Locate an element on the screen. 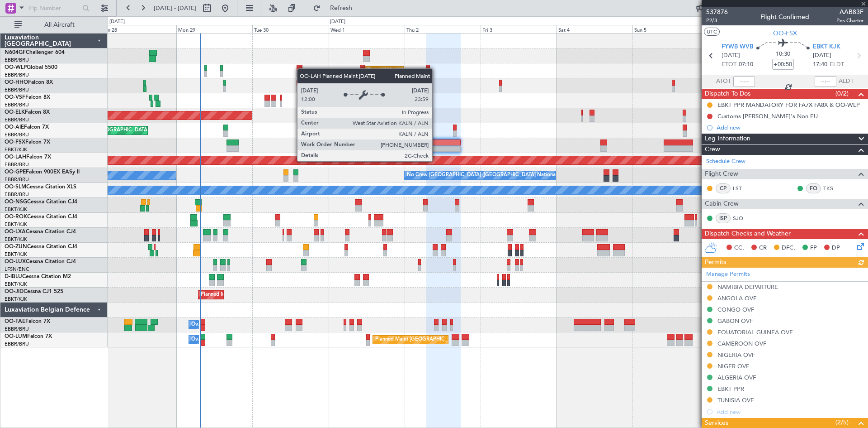  span: Cabin Crew is located at coordinates (722, 203).